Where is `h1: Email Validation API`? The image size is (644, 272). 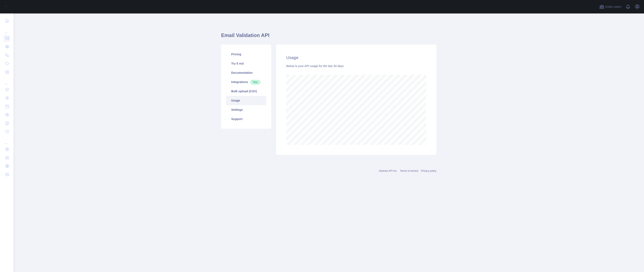 h1: Email Validation API is located at coordinates (329, 37).